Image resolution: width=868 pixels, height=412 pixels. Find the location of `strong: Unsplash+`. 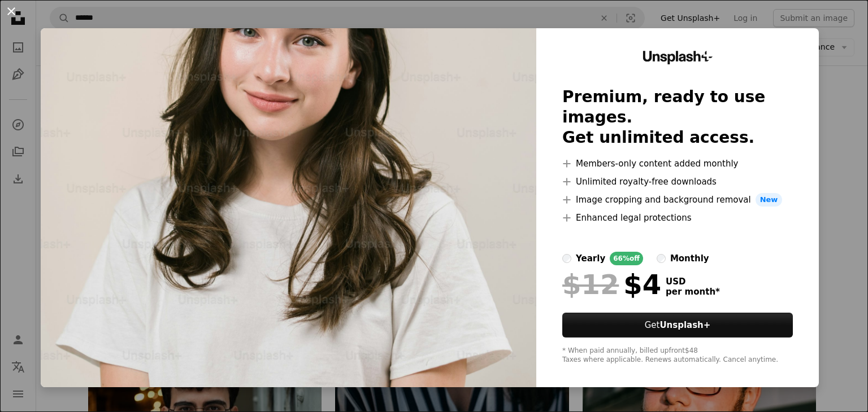

strong: Unsplash+ is located at coordinates (685, 326).